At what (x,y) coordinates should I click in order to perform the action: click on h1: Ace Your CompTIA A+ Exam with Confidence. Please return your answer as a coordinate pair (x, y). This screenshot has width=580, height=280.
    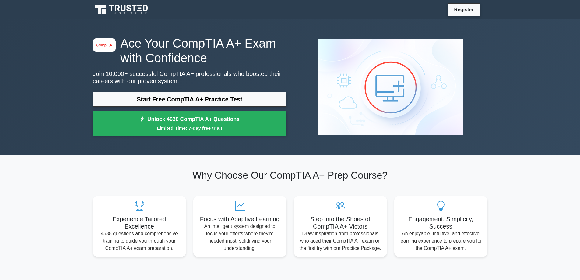
    Looking at the image, I should click on (190, 51).